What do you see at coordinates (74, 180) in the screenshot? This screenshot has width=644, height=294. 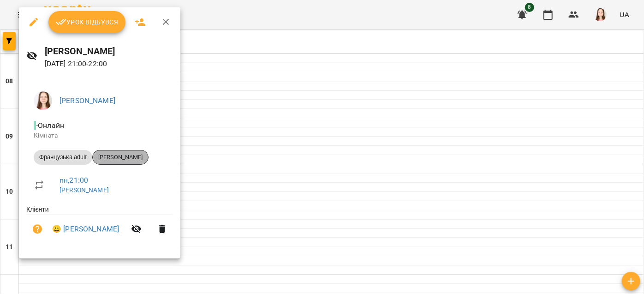 I see `a: пн , 21:00` at bounding box center [74, 180].